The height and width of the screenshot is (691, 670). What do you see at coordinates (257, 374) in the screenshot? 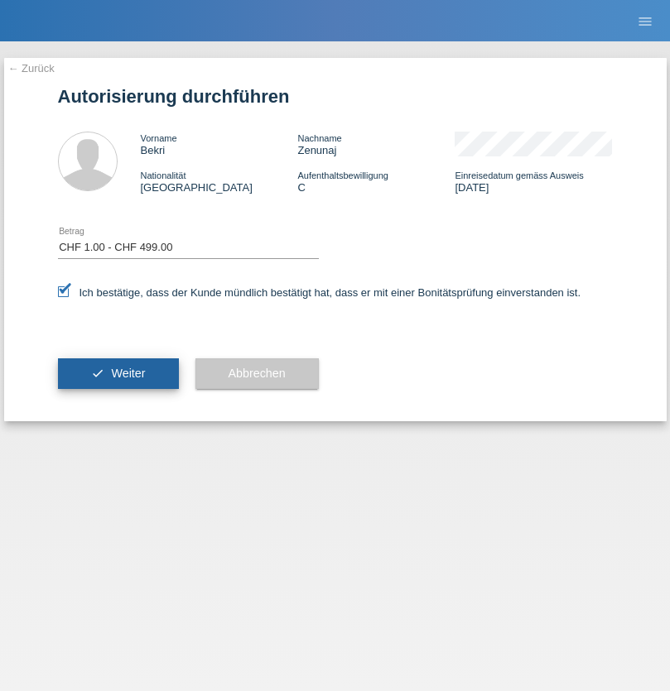
I see `button: Abbrechen` at bounding box center [257, 374].